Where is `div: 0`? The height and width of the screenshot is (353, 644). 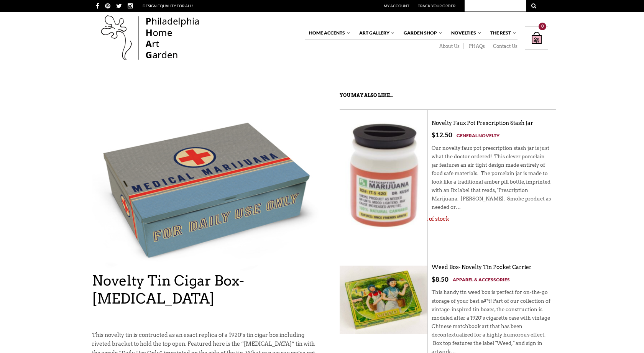
div: 0 is located at coordinates (542, 27).